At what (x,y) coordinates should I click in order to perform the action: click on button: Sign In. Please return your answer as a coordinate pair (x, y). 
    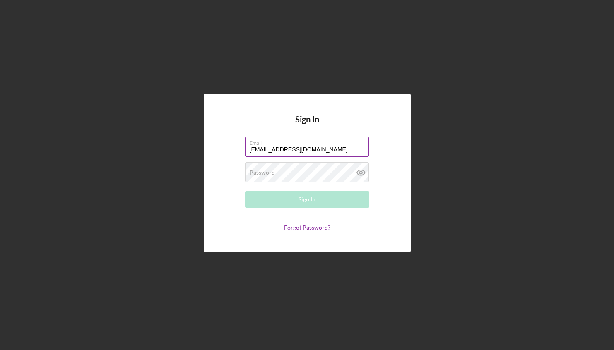
    Looking at the image, I should click on (307, 199).